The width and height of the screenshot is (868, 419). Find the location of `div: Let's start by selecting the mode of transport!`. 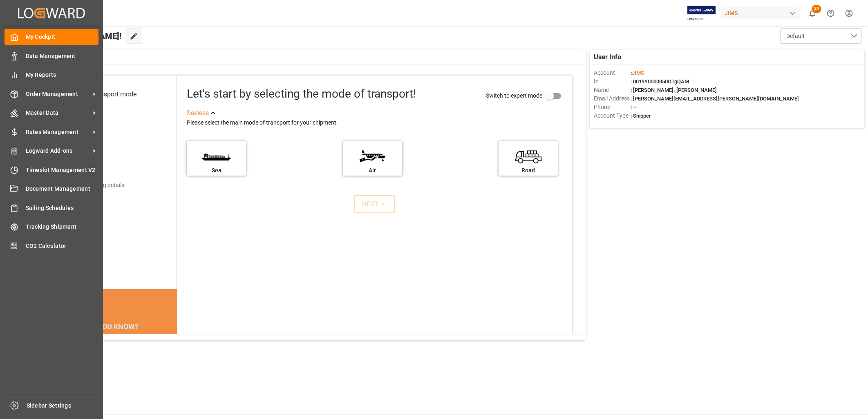

div: Let's start by selecting the mode of transport! is located at coordinates (301, 94).